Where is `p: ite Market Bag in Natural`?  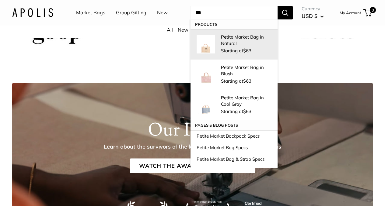 p: ite Market Bag in Natural is located at coordinates (246, 40).